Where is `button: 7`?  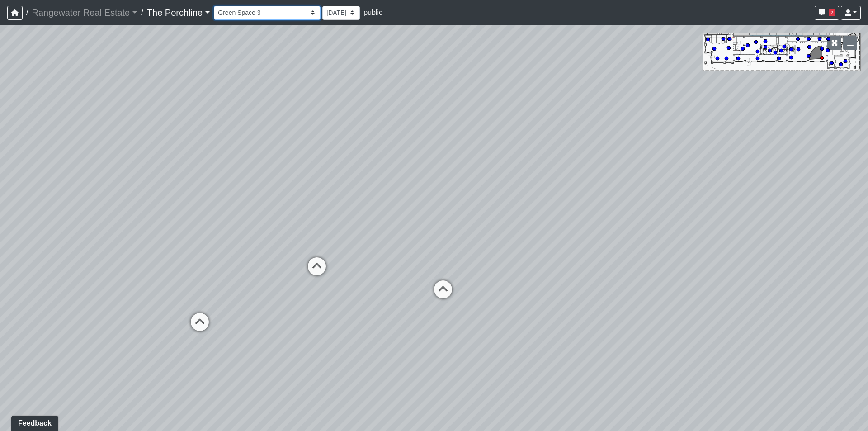
button: 7 is located at coordinates (827, 13).